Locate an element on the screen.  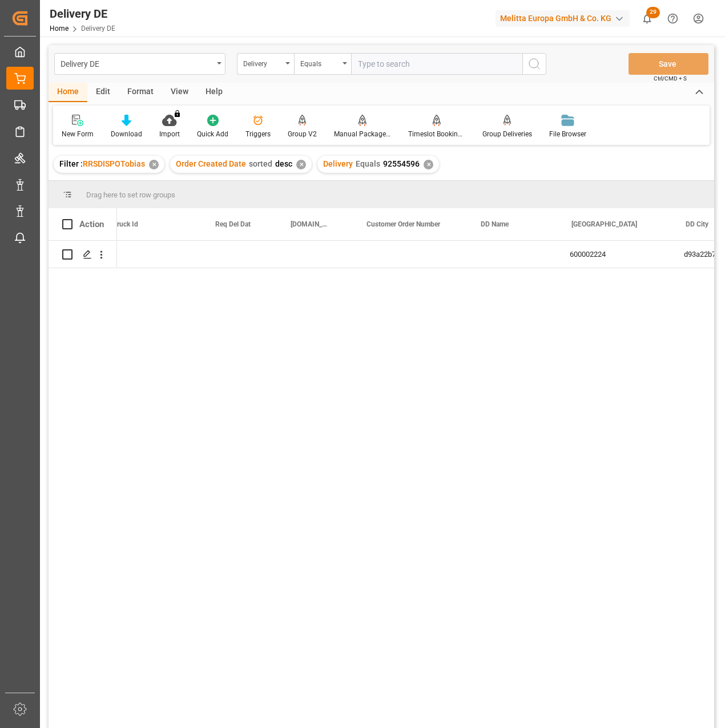
span: Drag here to set row groups is located at coordinates (131, 194).